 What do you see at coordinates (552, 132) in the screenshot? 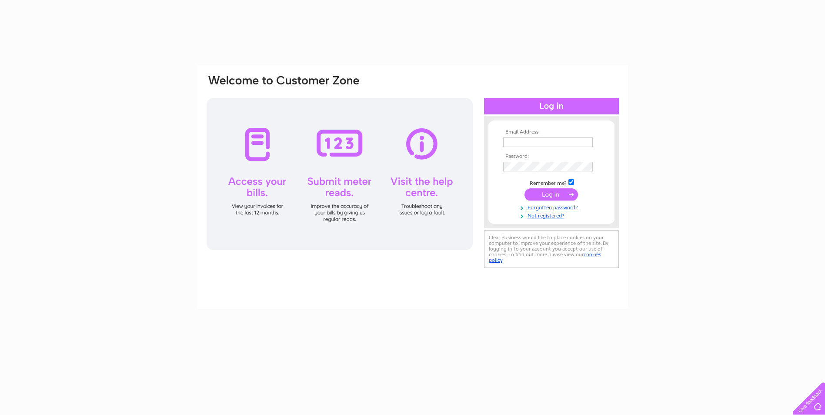
I see `th: Email Address:` at bounding box center [552, 132].